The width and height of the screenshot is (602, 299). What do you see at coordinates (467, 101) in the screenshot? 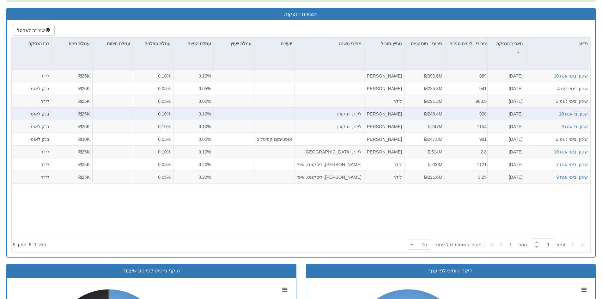
I see `div: 963.5` at bounding box center [467, 101].